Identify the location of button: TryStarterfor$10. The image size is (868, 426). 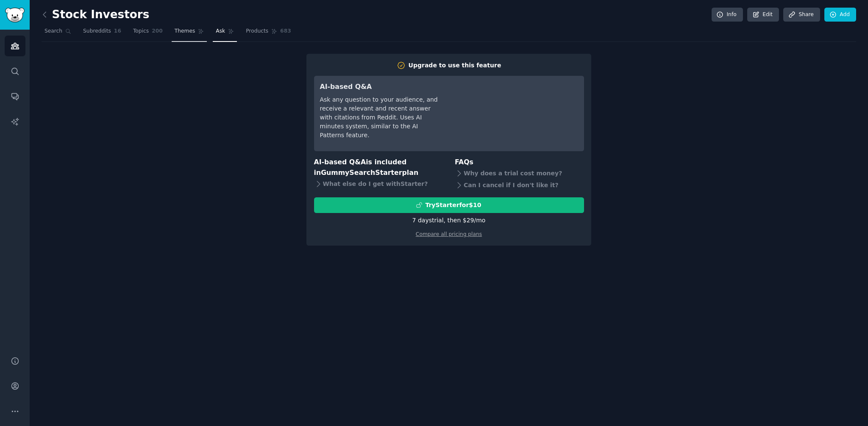
(449, 205).